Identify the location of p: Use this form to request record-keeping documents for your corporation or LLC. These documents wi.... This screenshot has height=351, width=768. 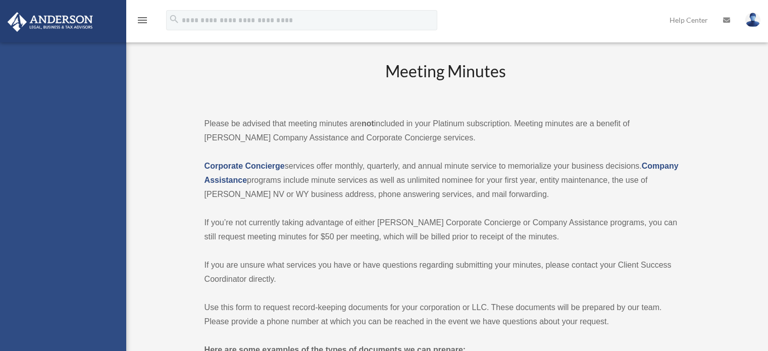
(446, 315).